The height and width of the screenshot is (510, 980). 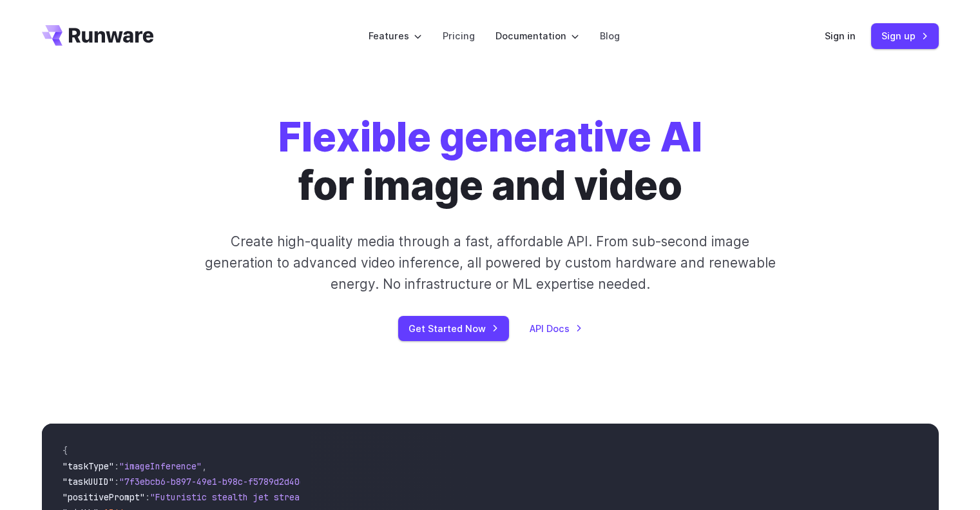 I want to click on a: Get Started Now, so click(x=454, y=328).